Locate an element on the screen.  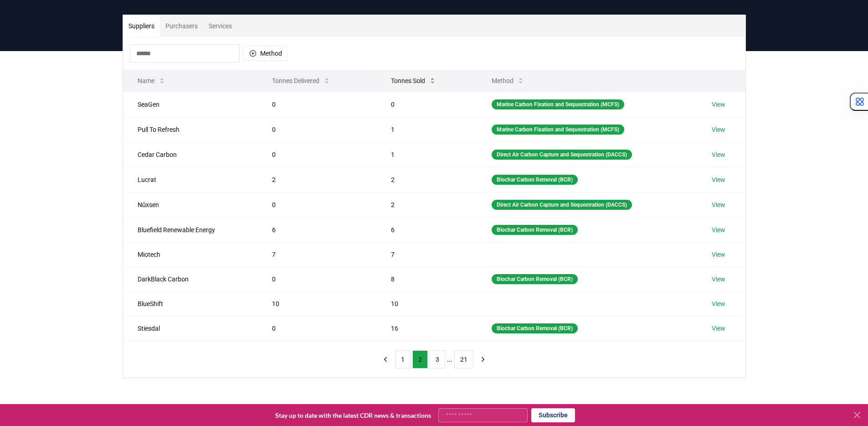
button: 3 is located at coordinates (437, 360).